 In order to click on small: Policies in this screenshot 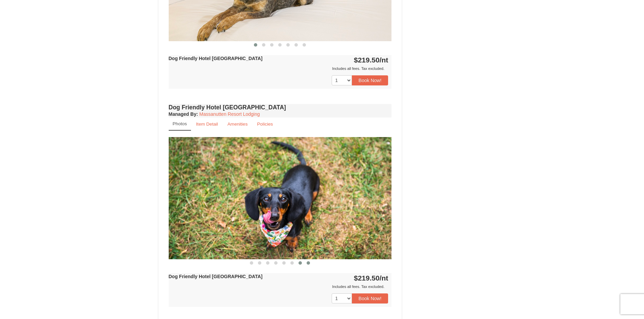, I will do `click(265, 124)`.